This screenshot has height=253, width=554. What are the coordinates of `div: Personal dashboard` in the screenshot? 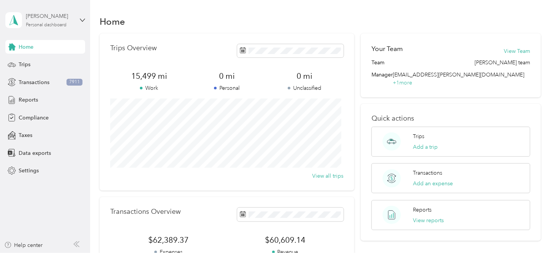 It's located at (46, 25).